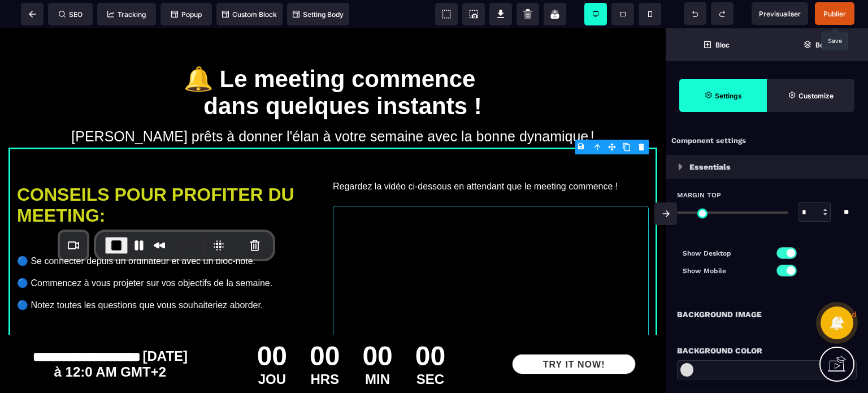 The height and width of the screenshot is (393, 868). Describe the element at coordinates (766, 141) in the screenshot. I see `div: Component settings` at that location.